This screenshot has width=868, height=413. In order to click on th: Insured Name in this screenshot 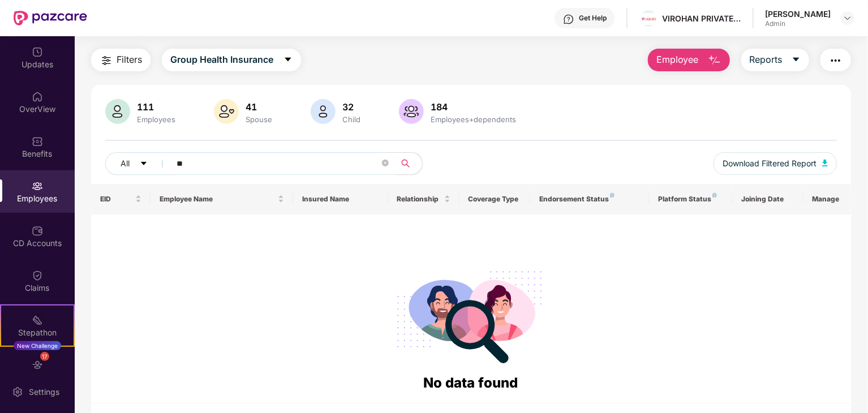, I will do `click(341, 199)`.